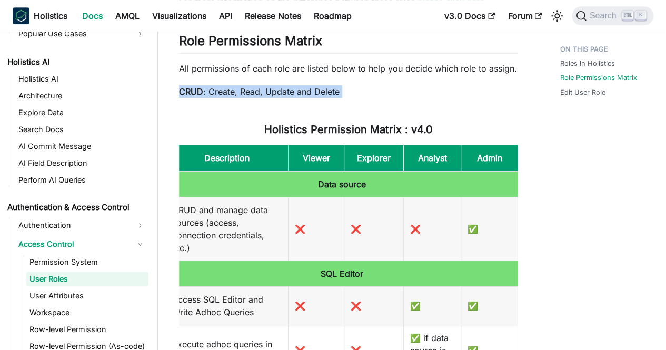 Image resolution: width=666 pixels, height=350 pixels. Describe the element at coordinates (179, 16) in the screenshot. I see `a: Visualizations` at that location.